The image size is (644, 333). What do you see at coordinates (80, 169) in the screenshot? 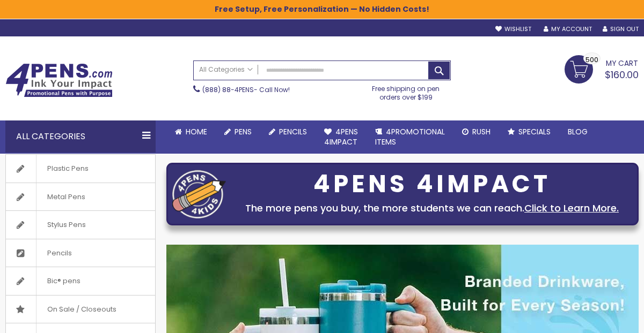
I see `a: Plastic Pens` at bounding box center [80, 169].